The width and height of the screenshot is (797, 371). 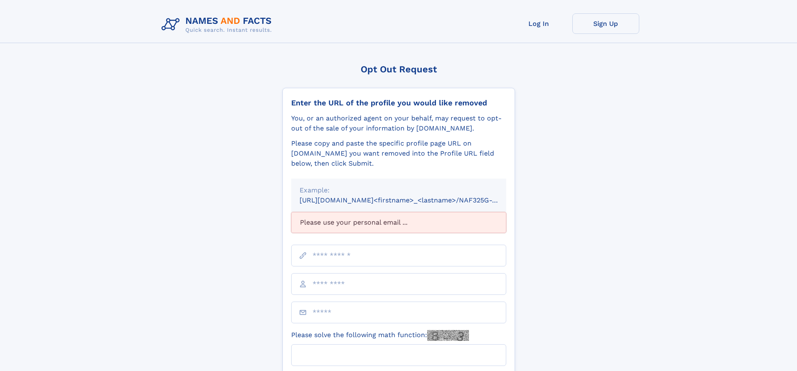 I want to click on div: Enter the URL of the profile you would like removed, so click(x=399, y=103).